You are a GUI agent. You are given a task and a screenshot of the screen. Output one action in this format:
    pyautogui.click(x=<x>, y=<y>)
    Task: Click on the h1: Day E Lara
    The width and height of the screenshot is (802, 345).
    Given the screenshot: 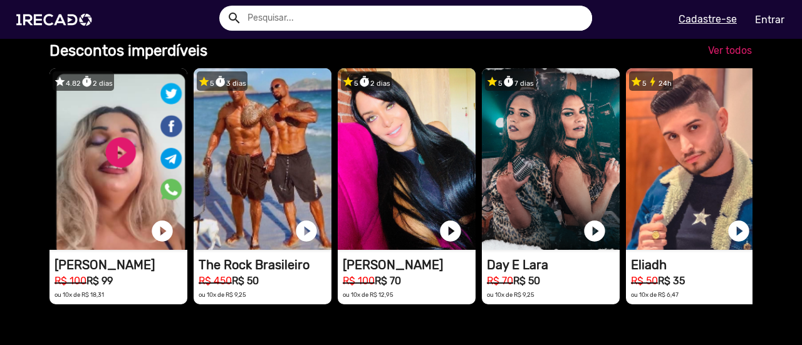 What is the action you would take?
    pyautogui.click(x=553, y=265)
    